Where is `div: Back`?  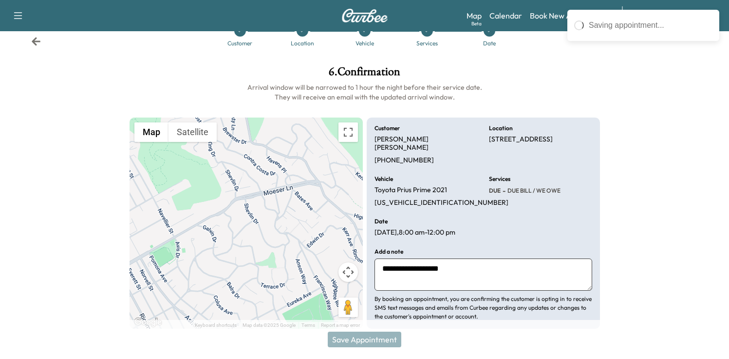
div: Back is located at coordinates (36, 41).